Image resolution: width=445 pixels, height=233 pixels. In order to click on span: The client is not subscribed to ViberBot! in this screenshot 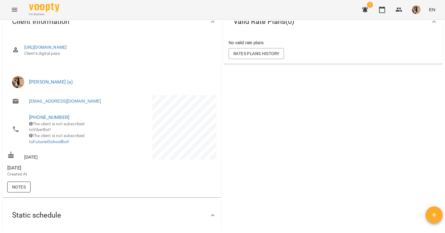, I will do `click(57, 127)`.